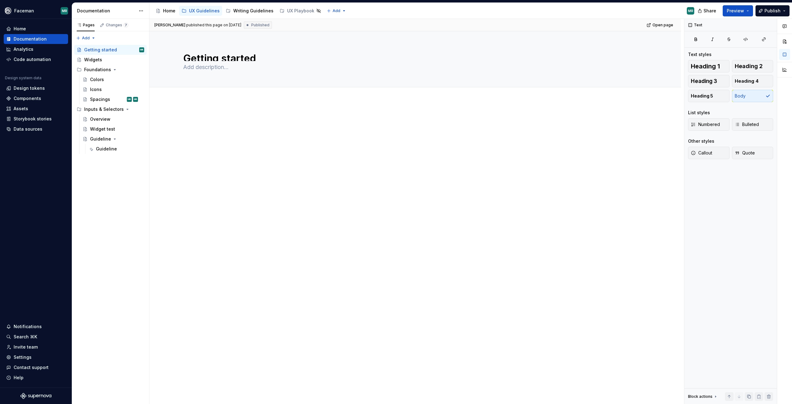 The width and height of the screenshot is (792, 404). I want to click on button: Heading 2, so click(753, 66).